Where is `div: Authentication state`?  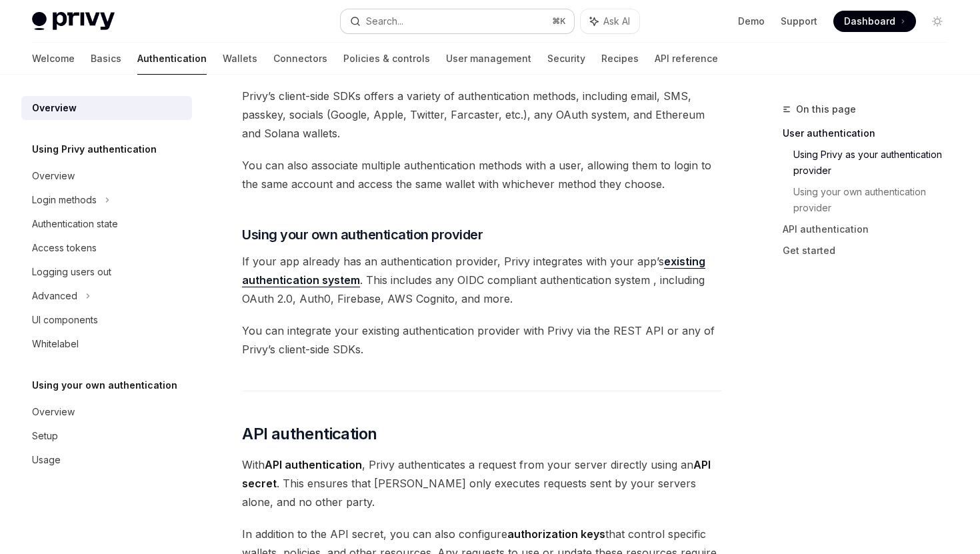 div: Authentication state is located at coordinates (74, 224).